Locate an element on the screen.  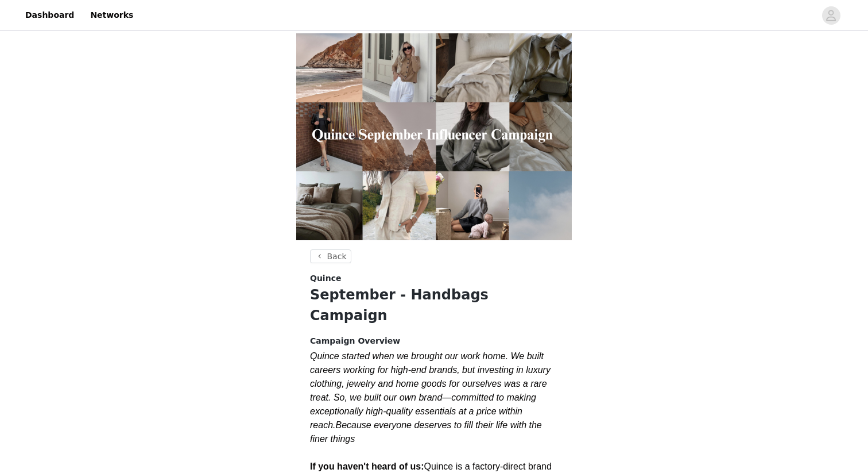
strong: If you haven't heard of us: is located at coordinates (367, 466).